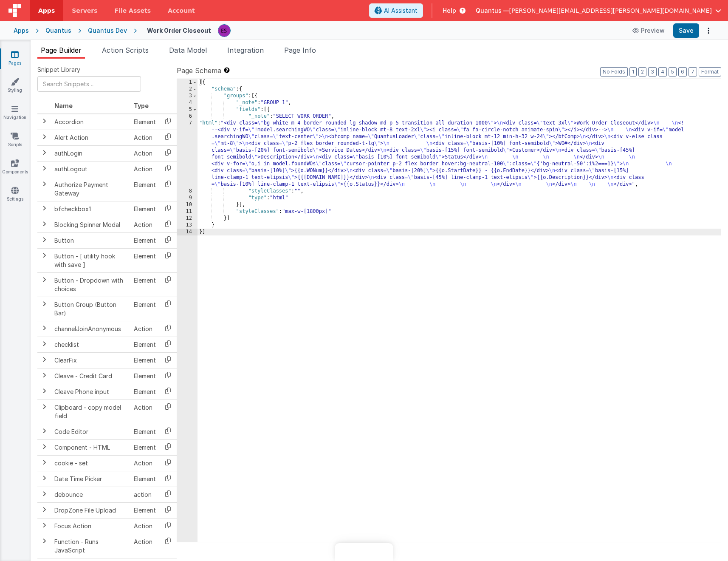  Describe the element at coordinates (46, 11) in the screenshot. I see `span: Apps` at that location.